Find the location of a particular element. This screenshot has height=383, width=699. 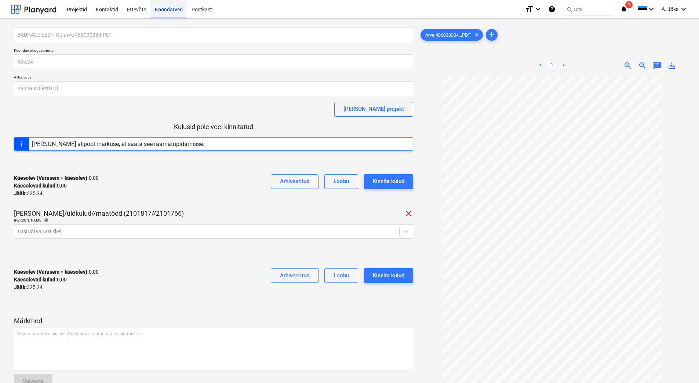

p: Märkmed is located at coordinates (213, 321).